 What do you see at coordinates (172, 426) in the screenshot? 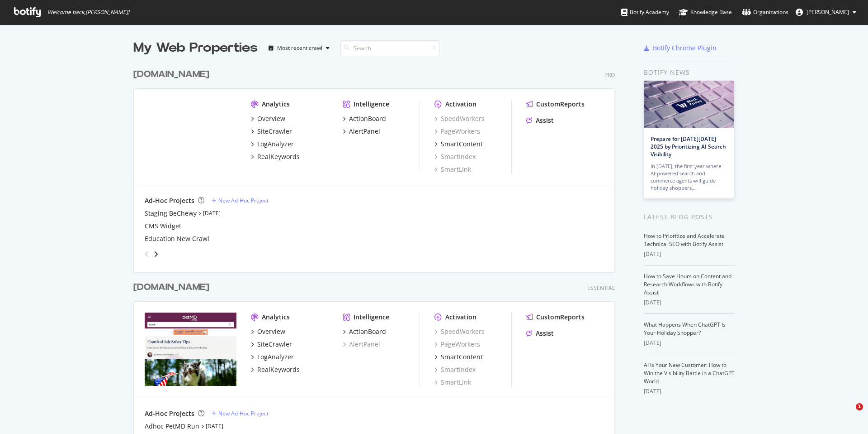
I see `div: Adhoc PetMD Run` at bounding box center [172, 426].